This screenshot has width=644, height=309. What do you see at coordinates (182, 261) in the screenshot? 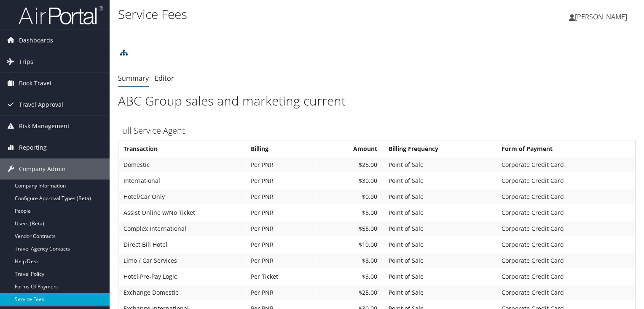
I see `td: Limo / Car Services` at bounding box center [182, 261].